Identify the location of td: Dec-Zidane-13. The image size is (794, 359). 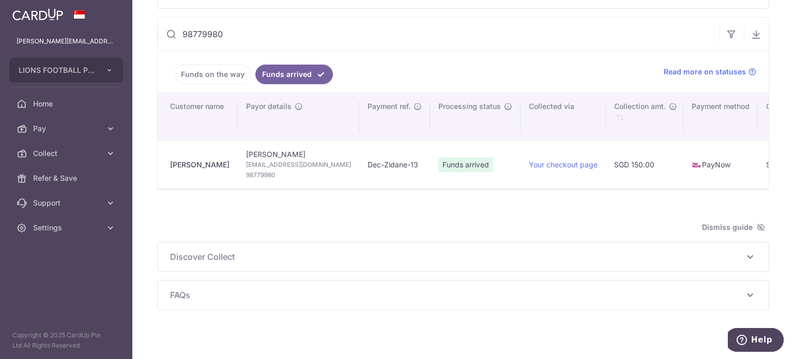
(394, 164).